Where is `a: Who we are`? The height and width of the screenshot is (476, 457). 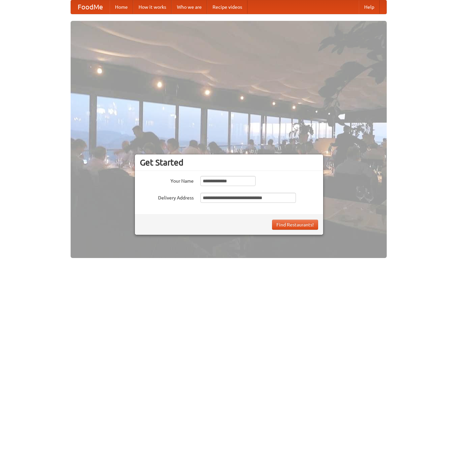 a: Who we are is located at coordinates (189, 7).